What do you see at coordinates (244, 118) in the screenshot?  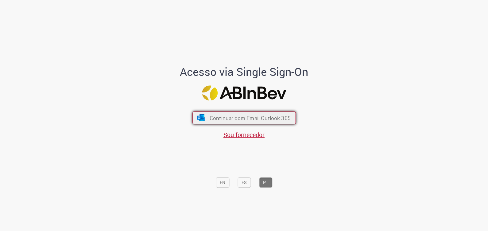 I see `button: ícone Azure/Microsoft 360 Continuar com Email Outlook 365` at bounding box center [244, 118].